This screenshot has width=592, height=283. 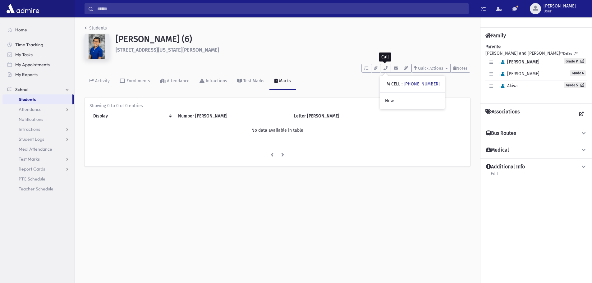 What do you see at coordinates (23, 9) in the screenshot?
I see `img: AdmirePro` at bounding box center [23, 9].